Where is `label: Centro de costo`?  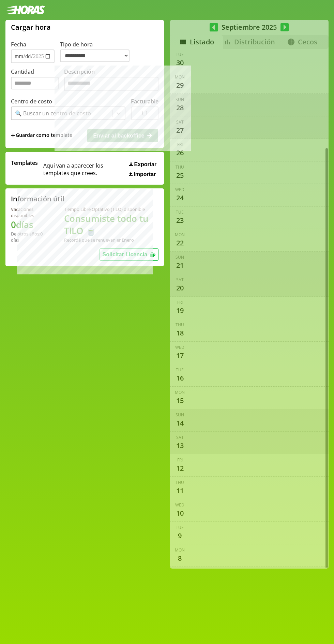
label: Centro de costo is located at coordinates (31, 102).